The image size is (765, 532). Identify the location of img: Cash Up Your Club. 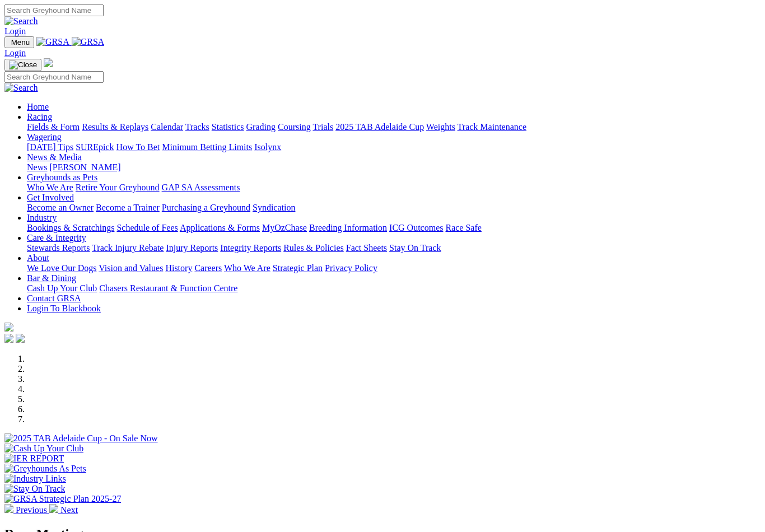
(44, 449).